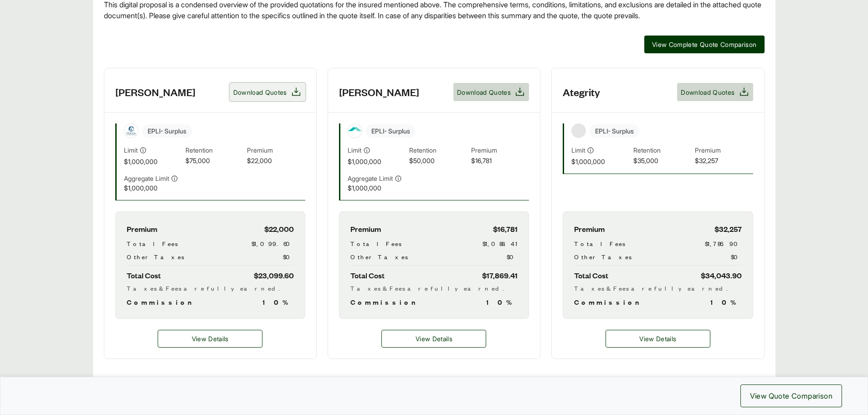 This screenshot has width=868, height=415. What do you see at coordinates (273, 243) in the screenshot?
I see `span: $1,099.60` at bounding box center [273, 243].